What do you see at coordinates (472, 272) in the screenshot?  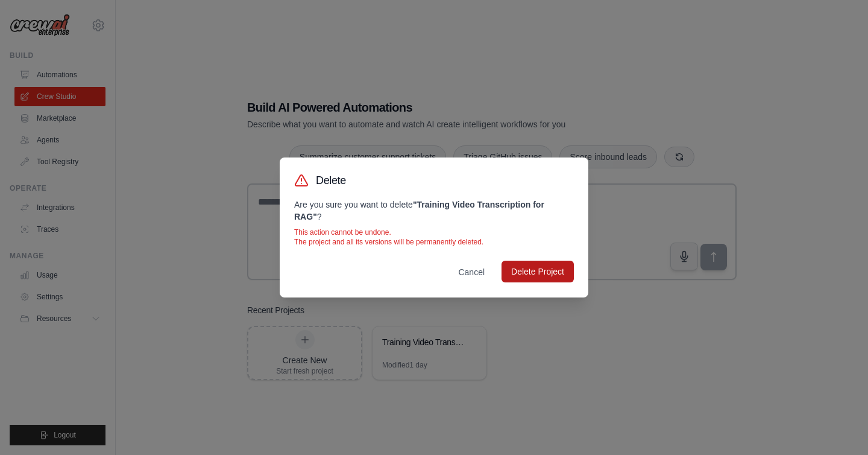 I see `button: Cancel` at bounding box center [472, 272].